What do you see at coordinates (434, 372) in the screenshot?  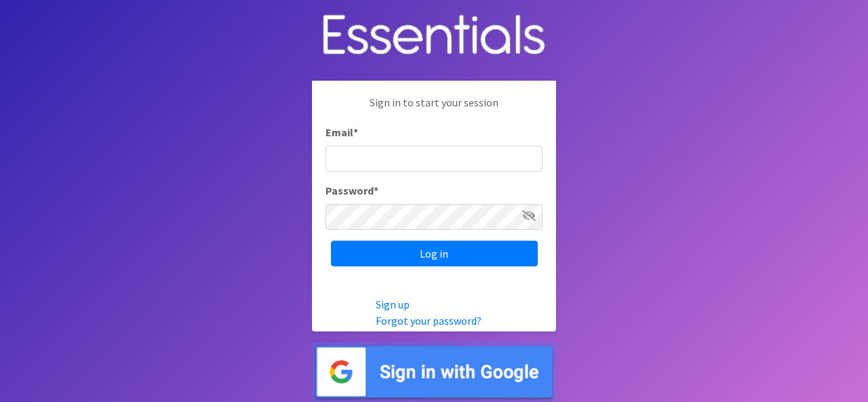 I see `img: Sign in with Google` at bounding box center [434, 372].